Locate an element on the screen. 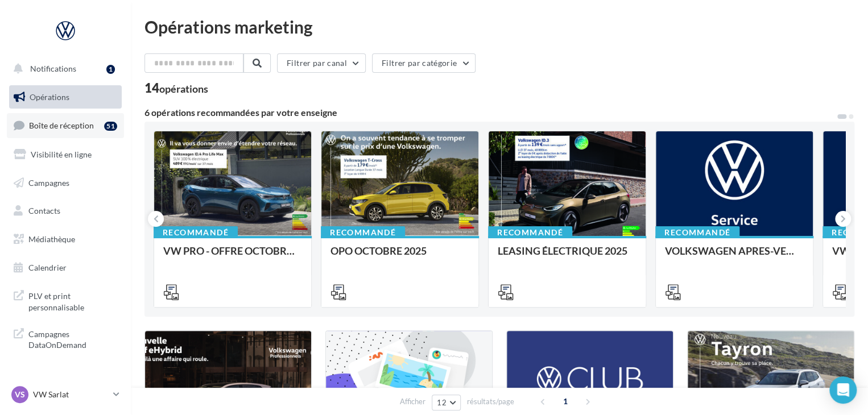  button: Notifications 1 is located at coordinates (63, 69).